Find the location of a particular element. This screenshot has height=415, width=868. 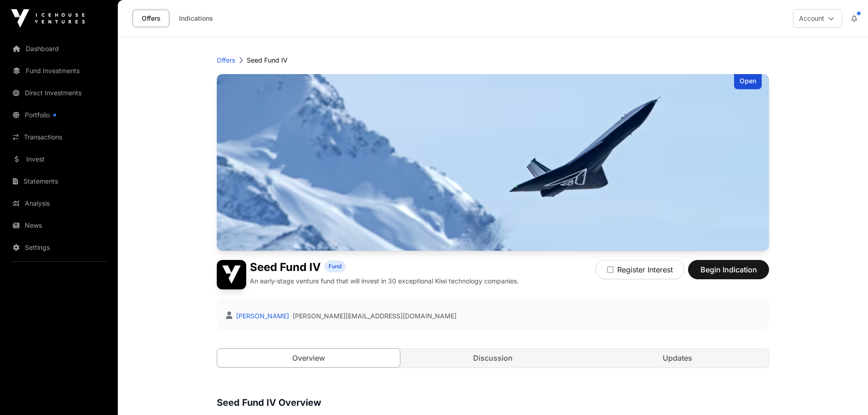

a: Statements is located at coordinates (59, 181).